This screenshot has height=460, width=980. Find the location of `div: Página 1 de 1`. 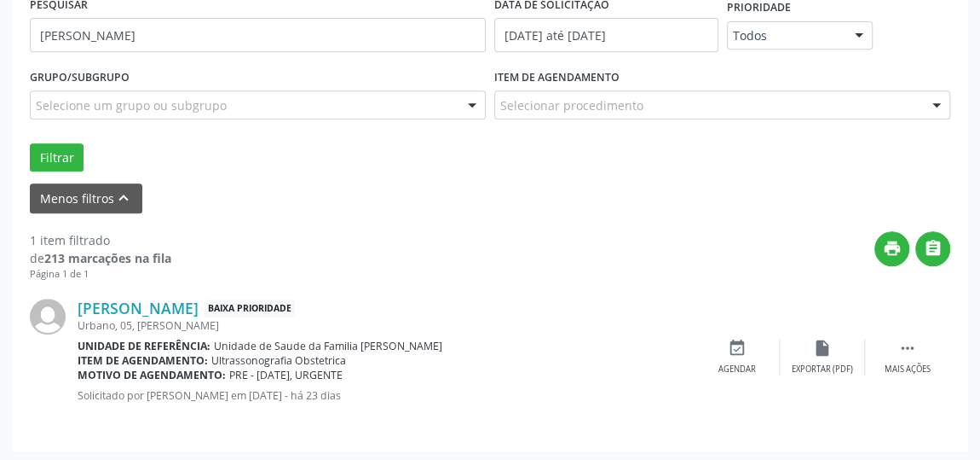

div: Página 1 de 1 is located at coordinates (101, 274).